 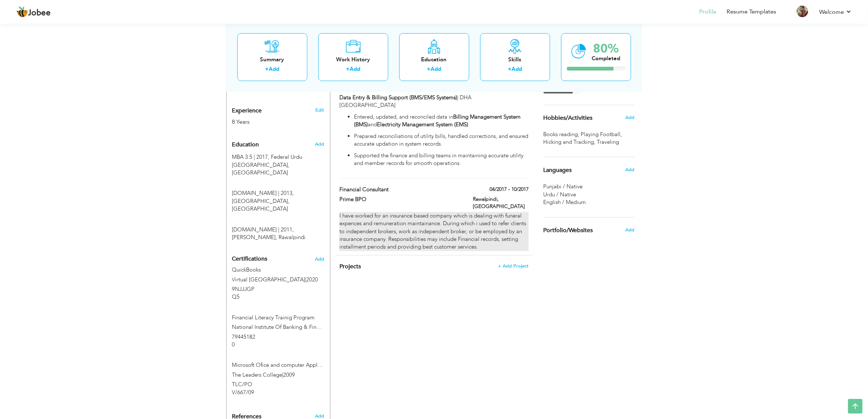 I want to click on div: Show your familiar languages., so click(x=589, y=181).